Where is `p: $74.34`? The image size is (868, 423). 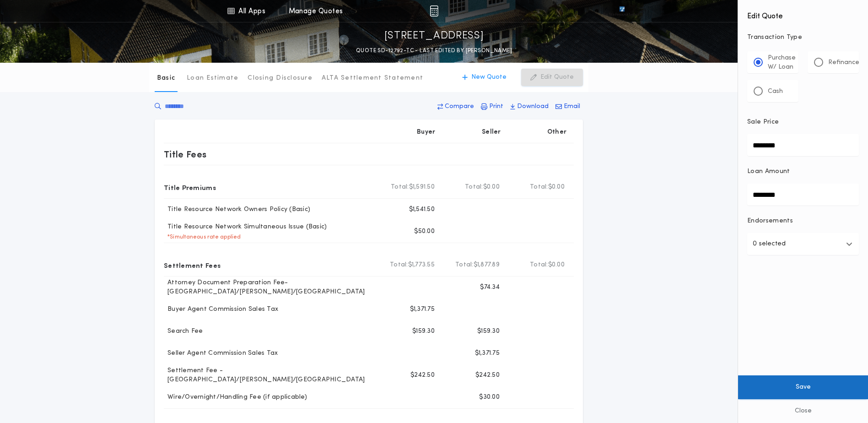 p: $74.34 is located at coordinates (490, 287).